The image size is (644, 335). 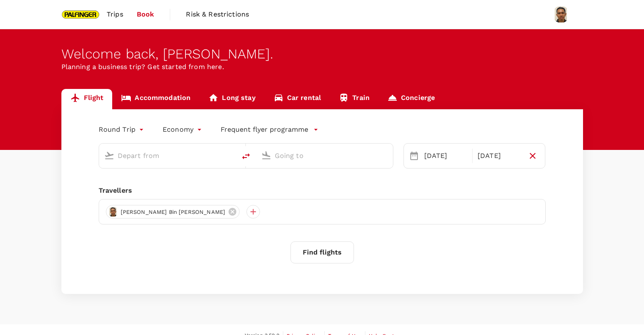 I want to click on span: Book, so click(x=146, y=15).